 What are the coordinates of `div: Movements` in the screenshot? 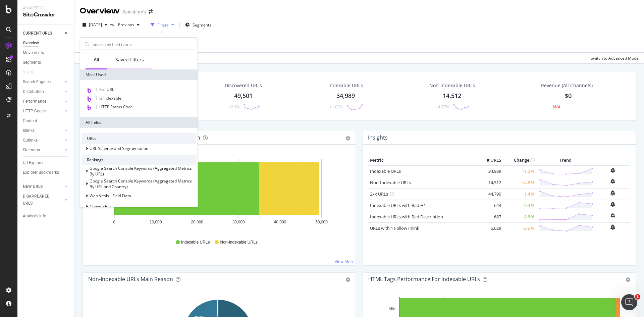 It's located at (33, 53).